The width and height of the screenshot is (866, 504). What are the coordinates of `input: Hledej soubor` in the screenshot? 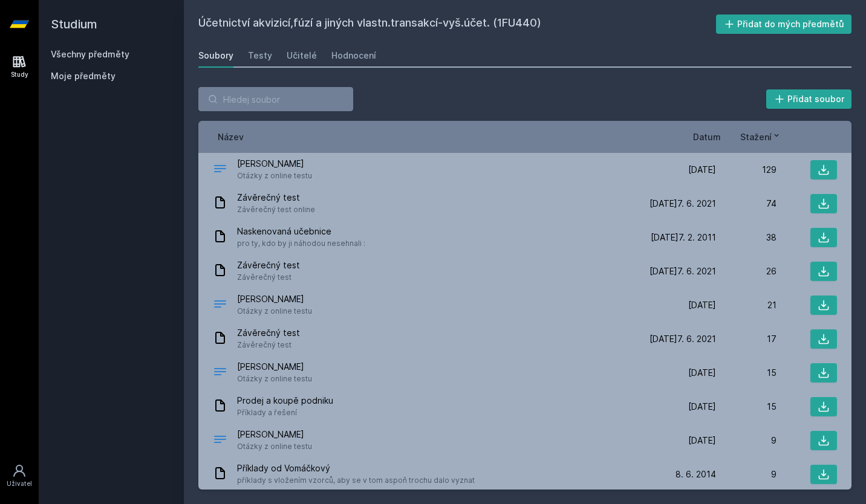 It's located at (276, 99).